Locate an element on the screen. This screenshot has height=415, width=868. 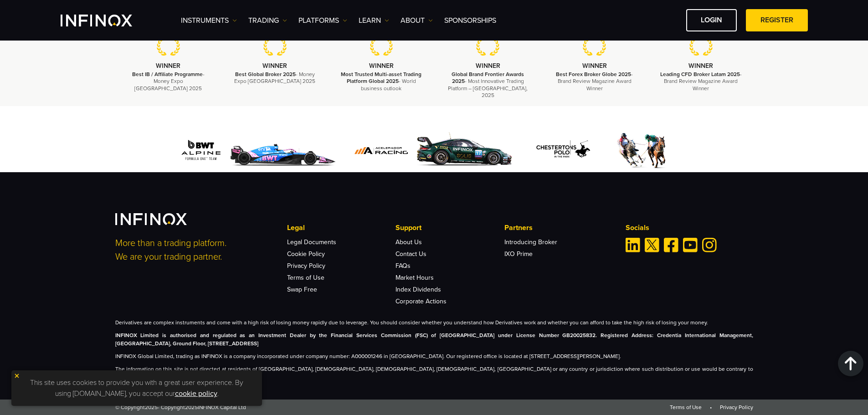
a: Cookie Policy is located at coordinates (306, 253).